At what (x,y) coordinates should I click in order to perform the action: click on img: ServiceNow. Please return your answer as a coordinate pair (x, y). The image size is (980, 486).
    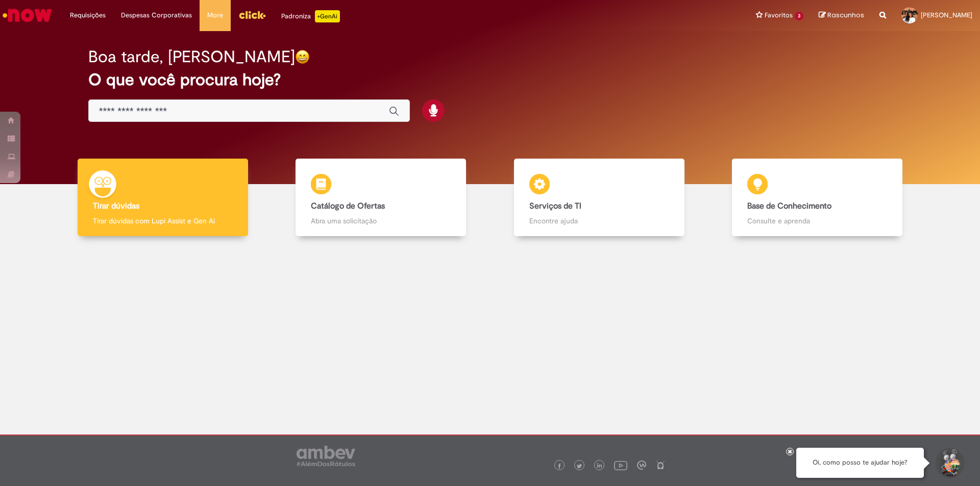
    Looking at the image, I should click on (27, 15).